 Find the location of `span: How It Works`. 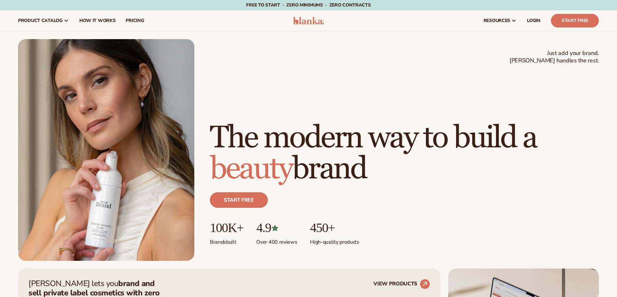

span: How It Works is located at coordinates (97, 21).